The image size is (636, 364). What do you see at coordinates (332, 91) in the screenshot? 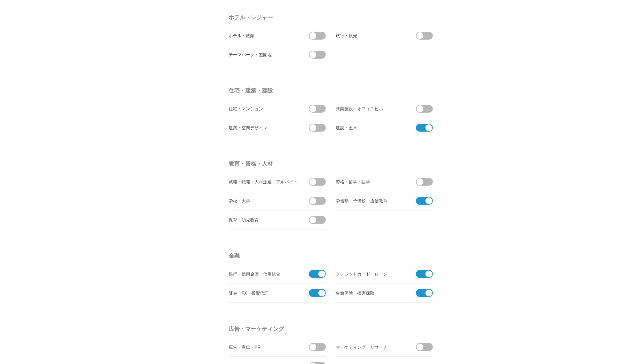
I see `h4: 住宅・建築・建設` at bounding box center [332, 91].